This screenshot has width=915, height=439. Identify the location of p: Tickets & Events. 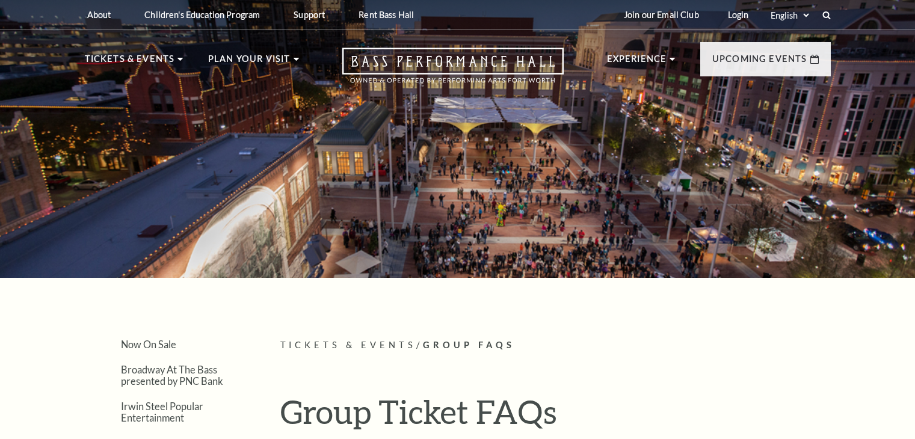
(130, 63).